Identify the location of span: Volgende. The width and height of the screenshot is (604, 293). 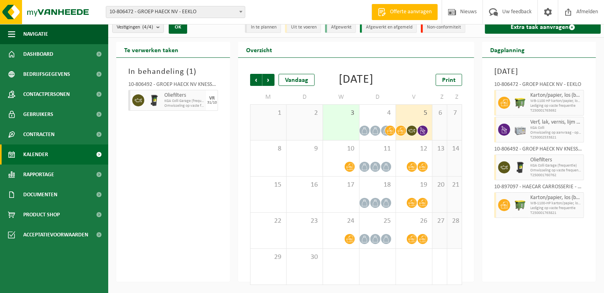
(269, 80).